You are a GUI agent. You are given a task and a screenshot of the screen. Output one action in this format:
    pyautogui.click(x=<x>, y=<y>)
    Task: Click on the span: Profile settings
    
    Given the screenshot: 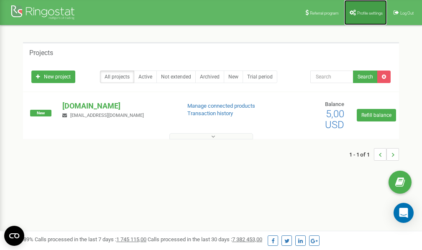 What is the action you would take?
    pyautogui.click(x=370, y=13)
    